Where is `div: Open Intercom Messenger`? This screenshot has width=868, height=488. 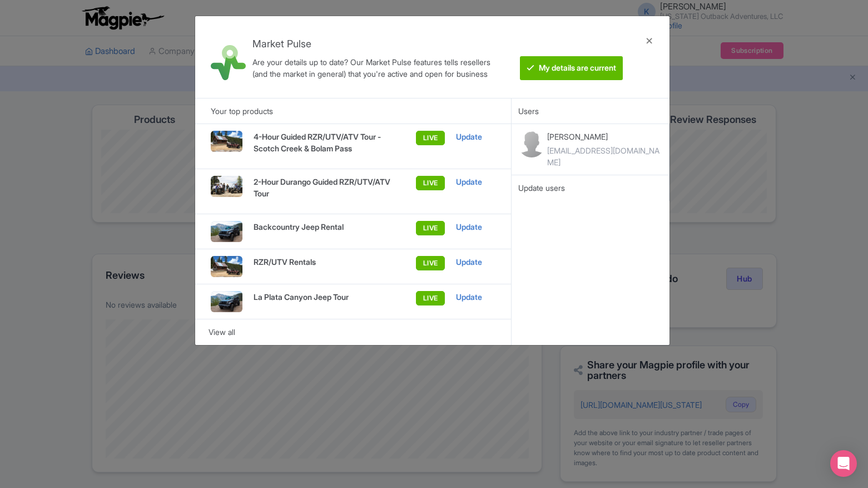
div: Open Intercom Messenger is located at coordinates (843, 463).